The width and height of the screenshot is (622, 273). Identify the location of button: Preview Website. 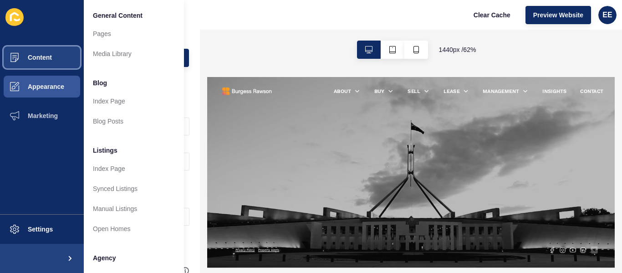
(558, 15).